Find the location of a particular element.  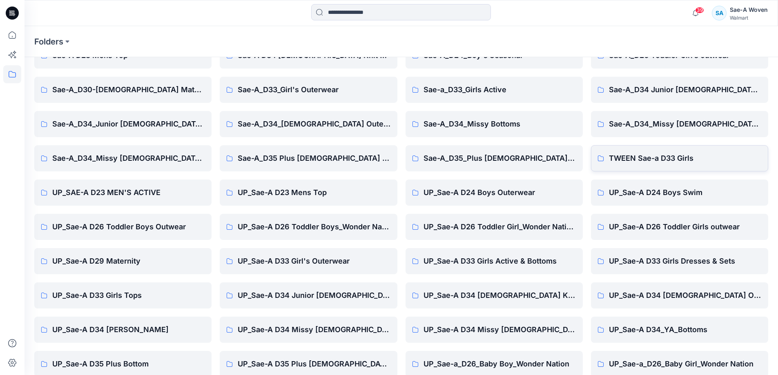

p: UP_SAE-A D23 MEN'S ACTIVE is located at coordinates (129, 193).